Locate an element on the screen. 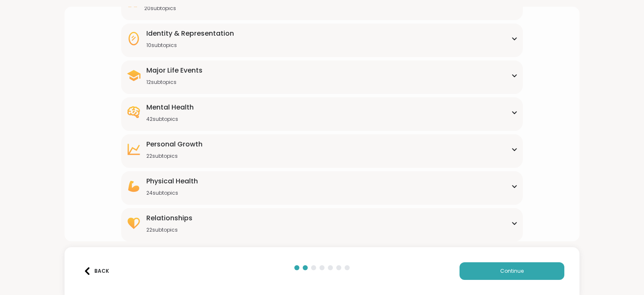 This screenshot has height=295, width=644. button: Back is located at coordinates (97, 271).